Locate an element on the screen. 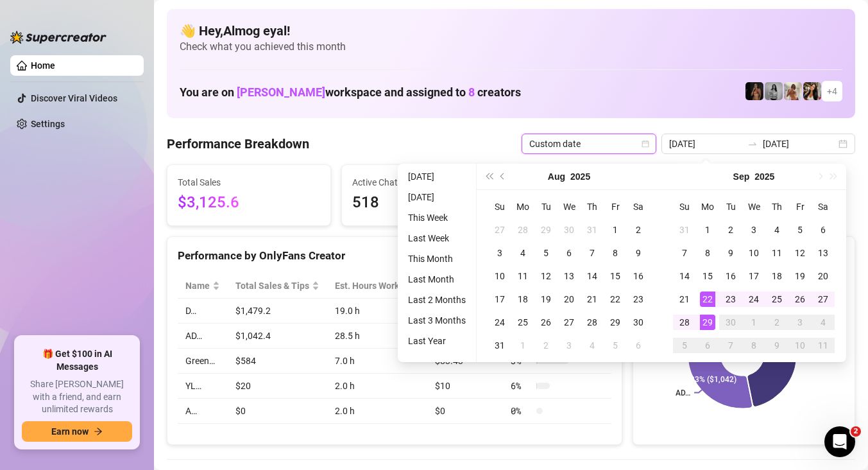  span: 8 is located at coordinates (472, 92).